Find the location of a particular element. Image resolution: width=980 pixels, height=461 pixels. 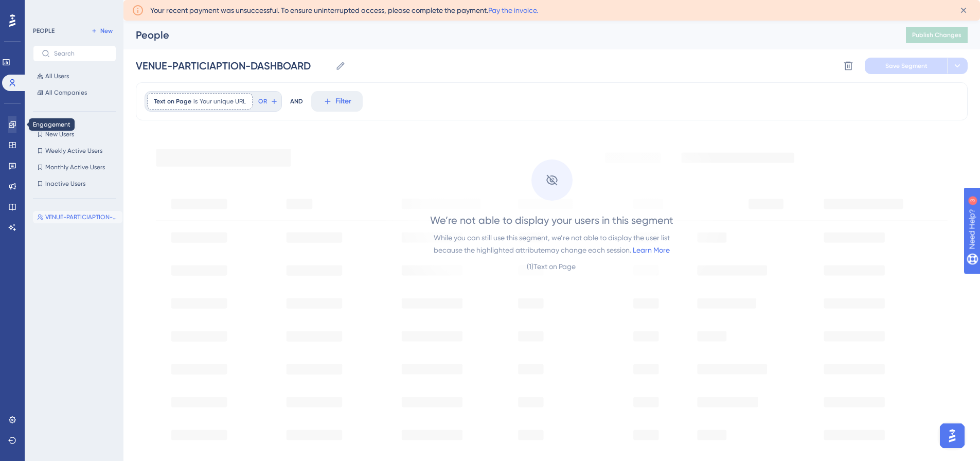

span: VENUE-PARTICIAPTION-DASHBOARD is located at coordinates (82, 217).